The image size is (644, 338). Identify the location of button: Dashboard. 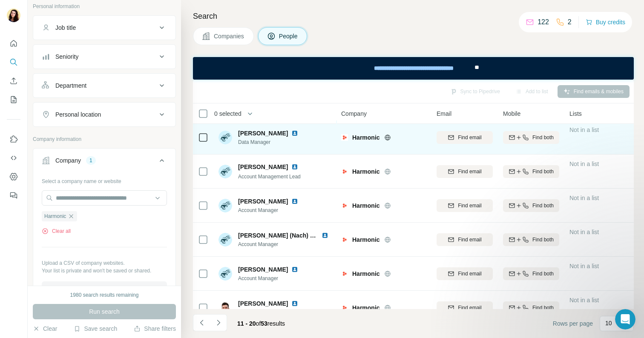
(14, 177).